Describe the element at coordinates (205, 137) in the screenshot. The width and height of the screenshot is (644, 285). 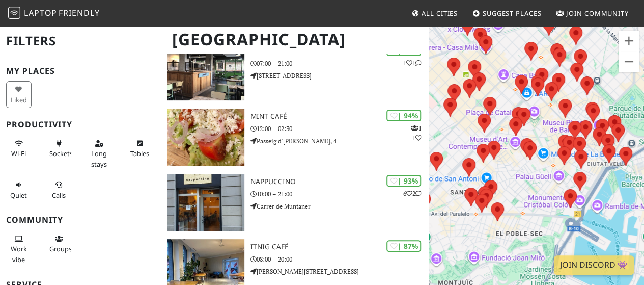
I see `img: Mint Café` at that location.